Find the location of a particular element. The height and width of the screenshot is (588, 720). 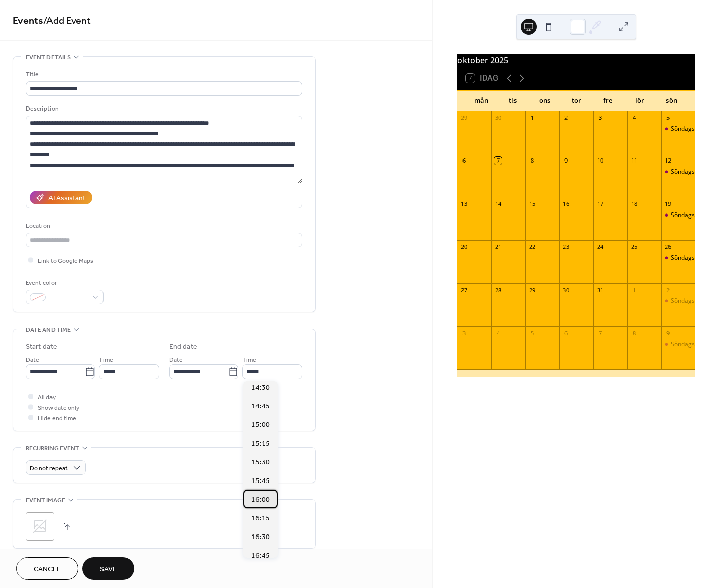

div: 17 is located at coordinates (600, 204).